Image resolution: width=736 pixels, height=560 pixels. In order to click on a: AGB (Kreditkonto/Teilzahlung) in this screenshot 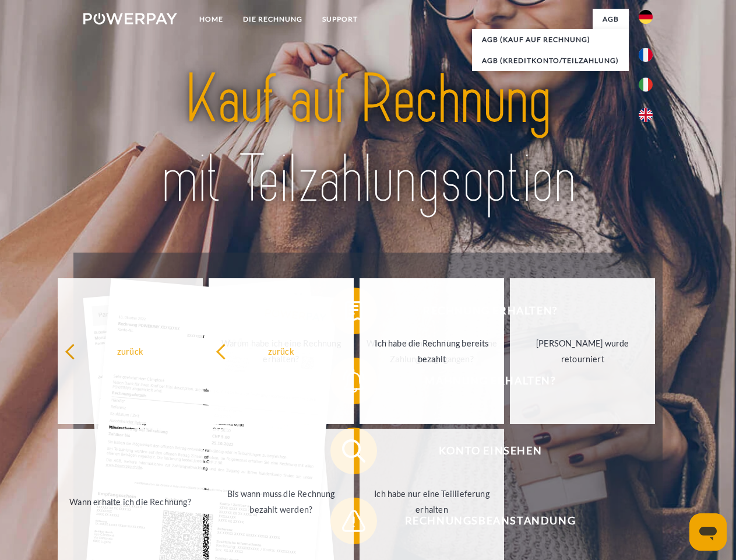, I will do `click(550, 60)`.